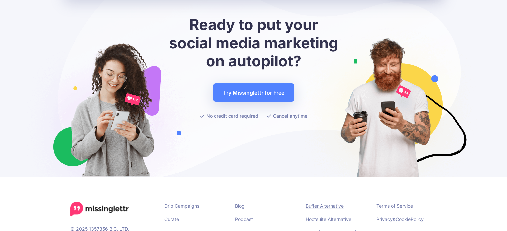  What do you see at coordinates (244, 219) in the screenshot?
I see `a: Podcast` at bounding box center [244, 219].